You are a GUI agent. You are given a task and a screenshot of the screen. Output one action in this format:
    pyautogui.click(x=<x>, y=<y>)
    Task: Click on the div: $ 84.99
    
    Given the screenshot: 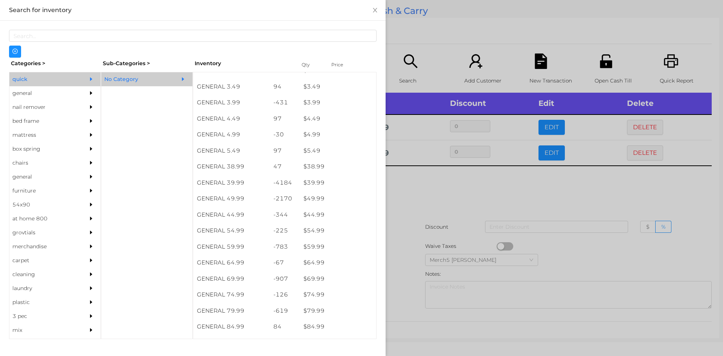 What is the action you would take?
    pyautogui.click(x=338, y=327)
    